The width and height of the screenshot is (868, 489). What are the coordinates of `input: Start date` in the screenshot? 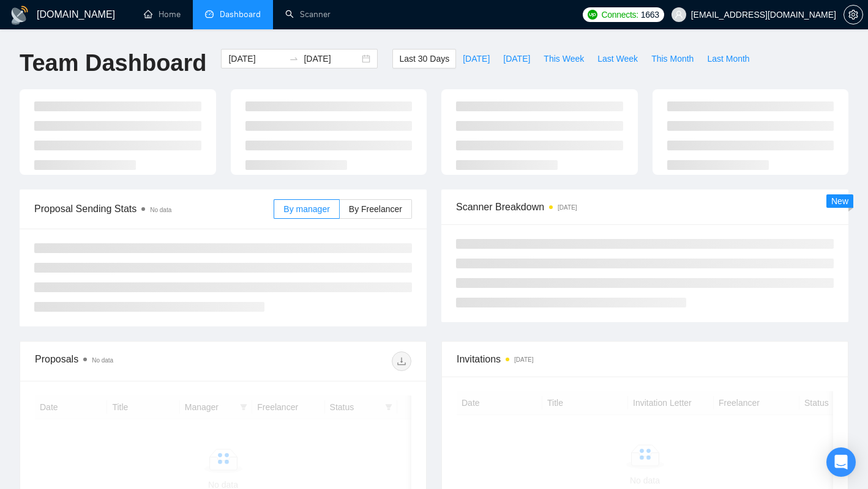 It's located at (256, 59).